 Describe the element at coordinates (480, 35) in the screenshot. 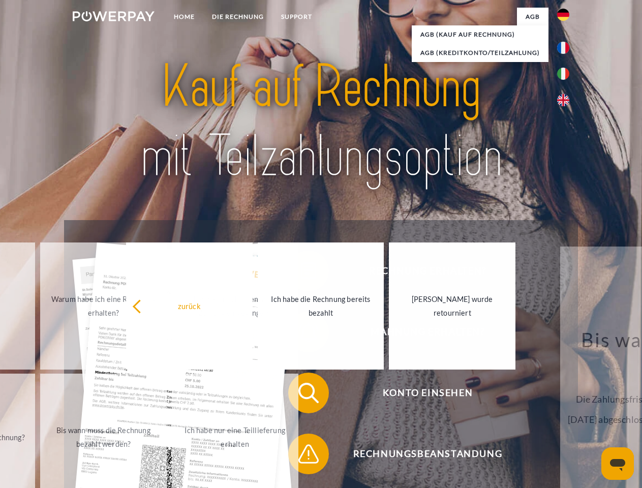

I see `a: AGB (Kauf auf Rechnung)` at that location.